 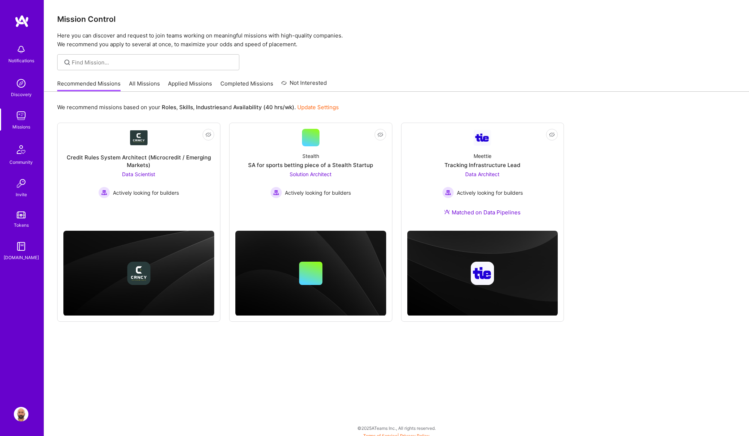 What do you see at coordinates (21, 94) in the screenshot?
I see `div: Discovery` at bounding box center [21, 94].